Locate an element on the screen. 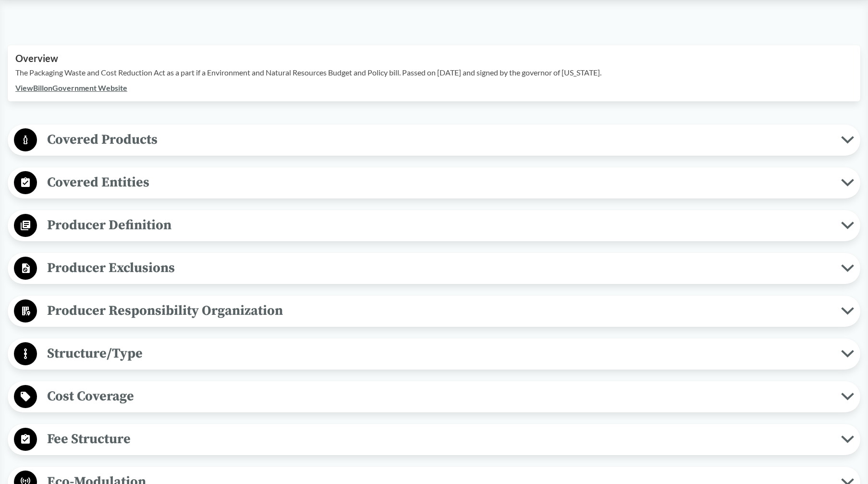  button: Producer Responsibility Organization is located at coordinates (434, 311).